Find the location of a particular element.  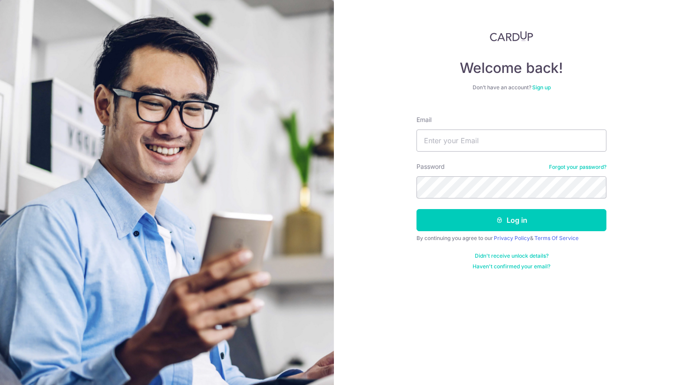

a: Privacy Policy is located at coordinates (512, 238).